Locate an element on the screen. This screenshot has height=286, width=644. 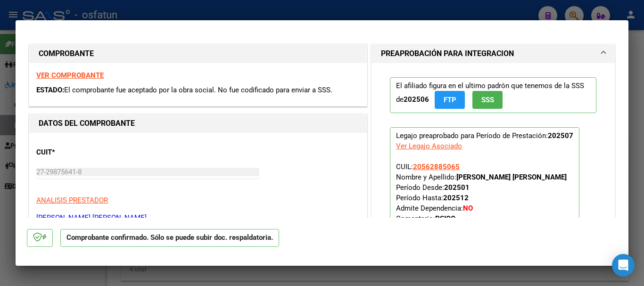
span: SSS is located at coordinates (487, 100).